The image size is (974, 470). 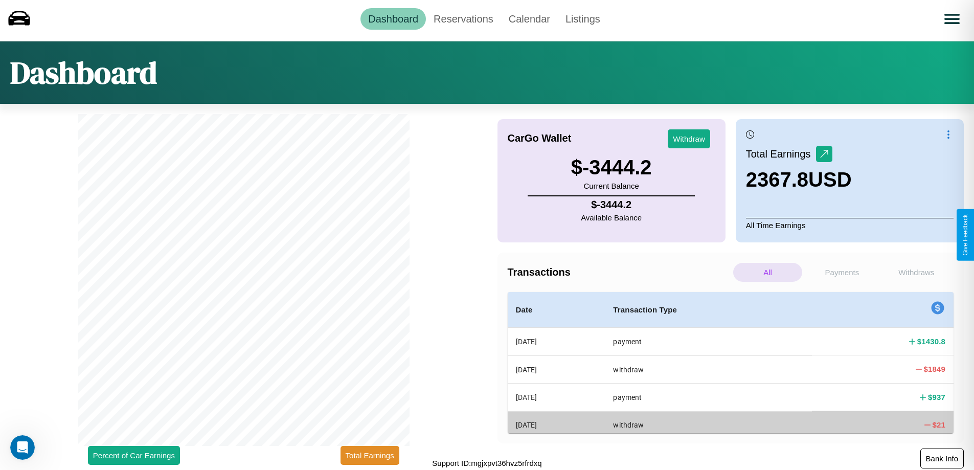 I want to click on button: Total Earnings, so click(x=370, y=455).